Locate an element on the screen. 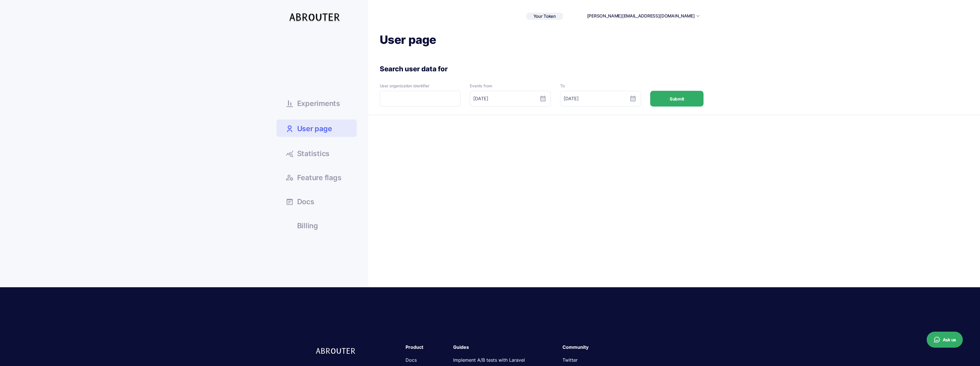 The image size is (980, 366). button: Submit is located at coordinates (677, 98).